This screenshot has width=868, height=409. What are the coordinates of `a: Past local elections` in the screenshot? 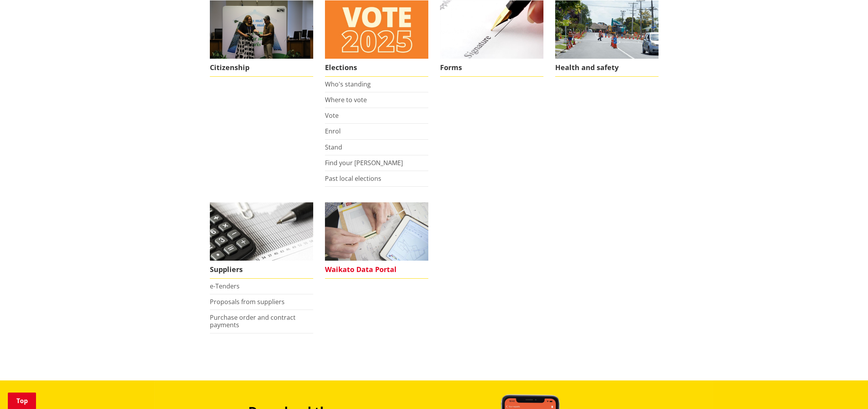 It's located at (353, 178).